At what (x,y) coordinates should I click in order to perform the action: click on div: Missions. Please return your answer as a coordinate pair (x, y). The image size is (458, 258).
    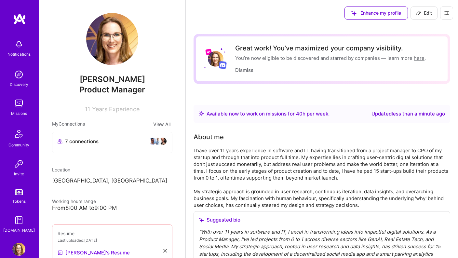
    Looking at the image, I should click on (19, 113).